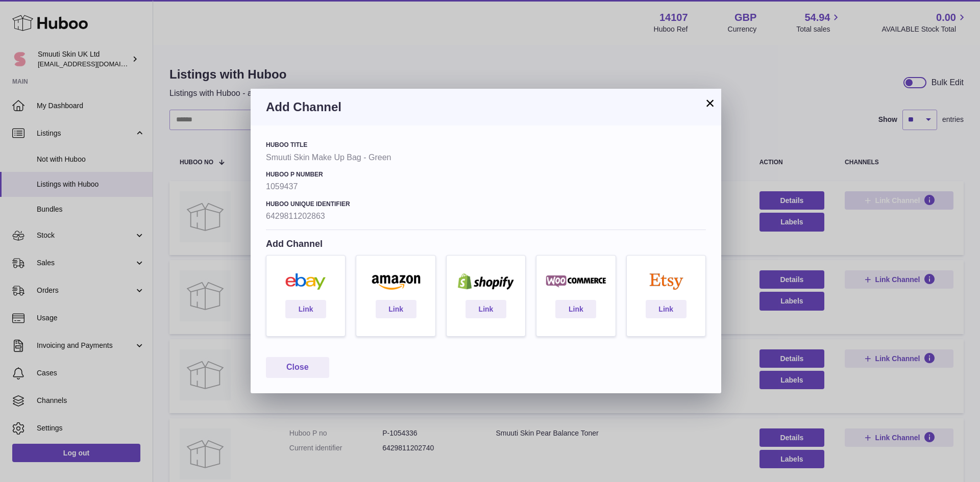 The image size is (980, 482). What do you see at coordinates (305, 282) in the screenshot?
I see `img: ebay` at bounding box center [305, 282].